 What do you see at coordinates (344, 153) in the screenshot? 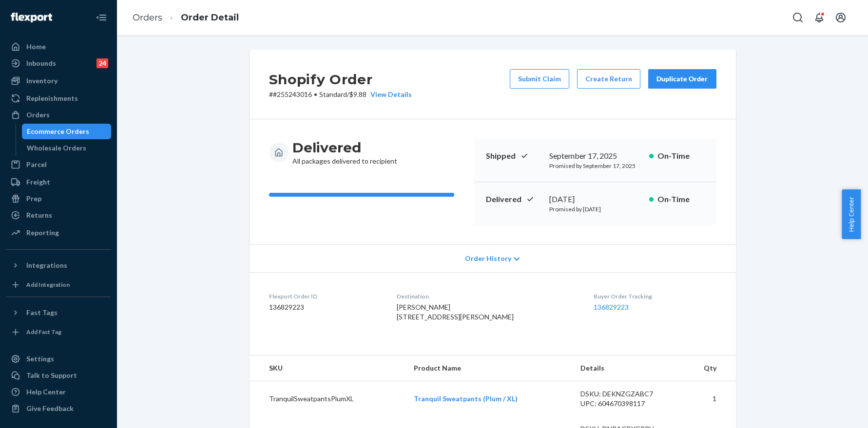
I see `div: All packages delivered to recipient` at bounding box center [344, 153].